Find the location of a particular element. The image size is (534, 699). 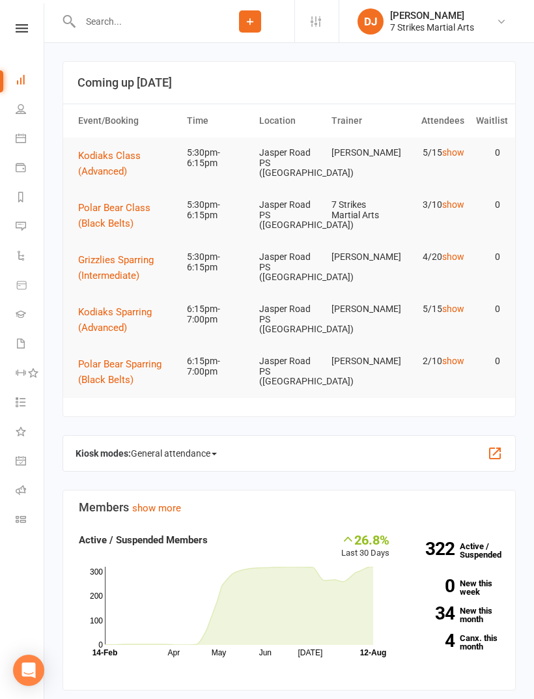

button: Grizzlies Sparring (Intermediate) is located at coordinates (126, 268).